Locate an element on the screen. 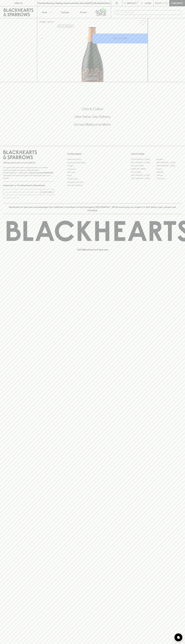  h5: Uber Same-Day Delivery is located at coordinates (92, 117).